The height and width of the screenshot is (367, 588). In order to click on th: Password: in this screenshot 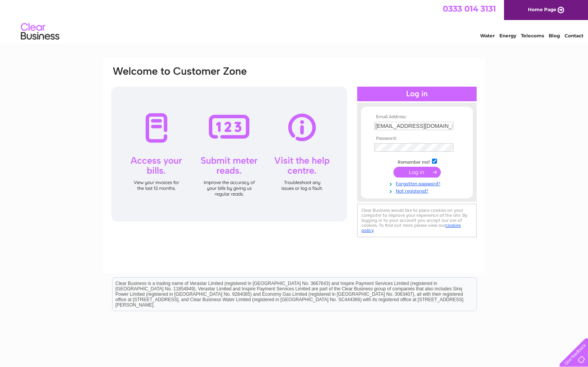, I will do `click(417, 139)`.